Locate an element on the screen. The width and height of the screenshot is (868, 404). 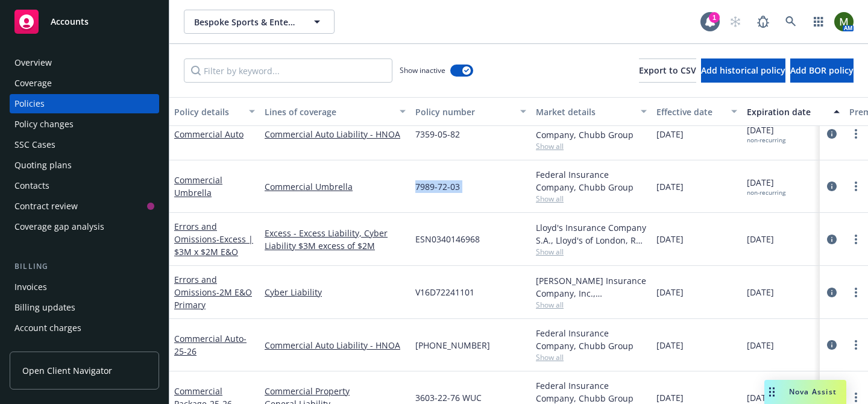
button: Policy number is located at coordinates (471, 112).